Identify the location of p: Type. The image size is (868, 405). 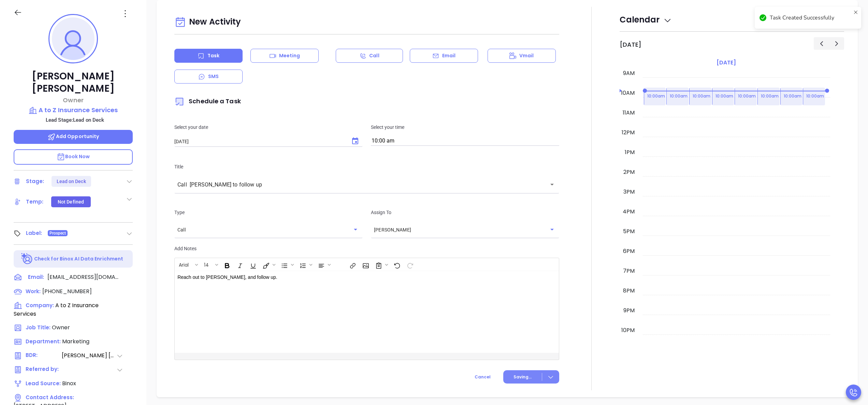
(268, 213).